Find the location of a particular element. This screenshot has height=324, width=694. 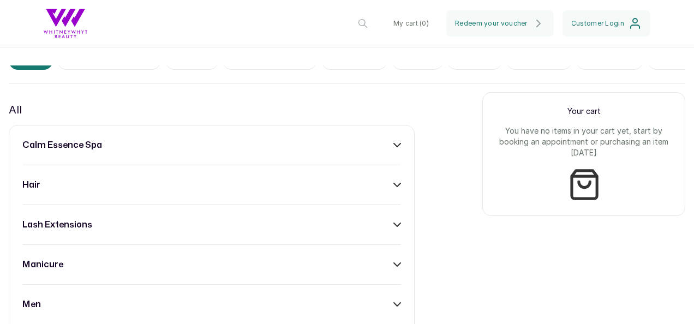

button: Customer Login is located at coordinates (607, 23).